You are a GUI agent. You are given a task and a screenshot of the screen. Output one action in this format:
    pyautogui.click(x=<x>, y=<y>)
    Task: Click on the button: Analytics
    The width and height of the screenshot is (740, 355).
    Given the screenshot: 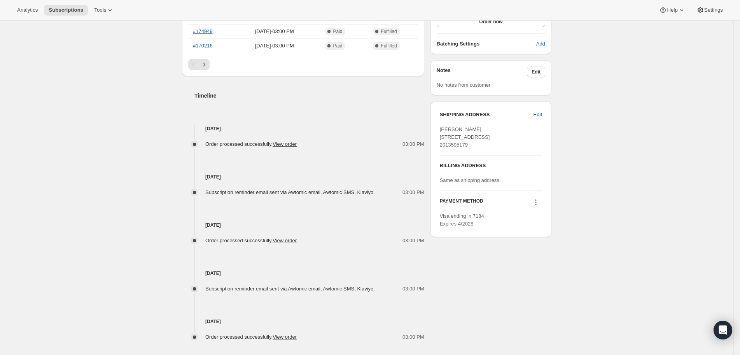 What is the action you would take?
    pyautogui.click(x=27, y=10)
    